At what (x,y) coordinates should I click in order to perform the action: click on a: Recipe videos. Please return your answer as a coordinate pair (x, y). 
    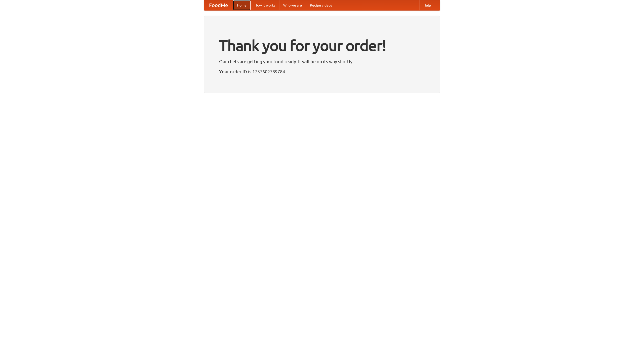
    Looking at the image, I should click on (321, 5).